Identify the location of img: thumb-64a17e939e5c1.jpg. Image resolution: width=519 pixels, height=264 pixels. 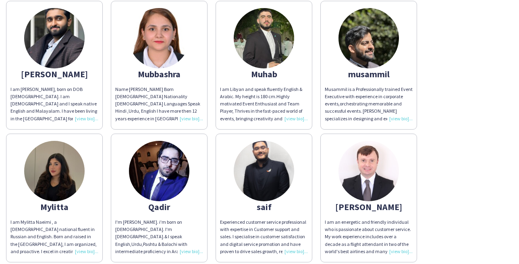
(264, 38).